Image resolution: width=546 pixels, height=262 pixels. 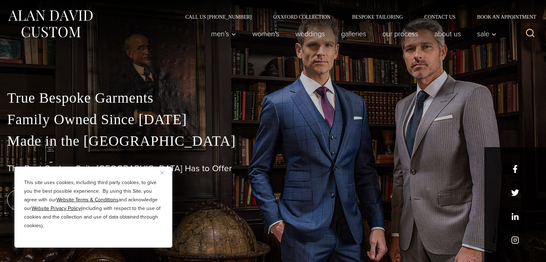 What do you see at coordinates (447, 34) in the screenshot?
I see `a: About Us` at bounding box center [447, 34].